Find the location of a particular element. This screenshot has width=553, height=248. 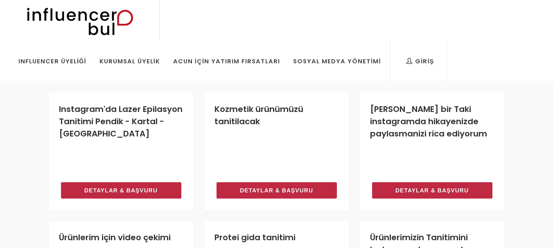

a: Giriş is located at coordinates (420, 61).